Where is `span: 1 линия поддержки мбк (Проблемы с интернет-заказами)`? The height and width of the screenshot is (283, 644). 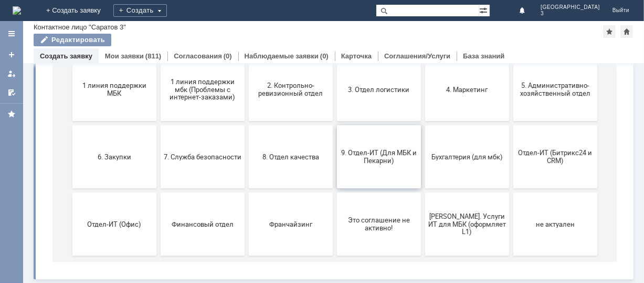 span: 1 линия поддержки мбк (Проблемы с интернет-заказами) is located at coordinates (158, 157).